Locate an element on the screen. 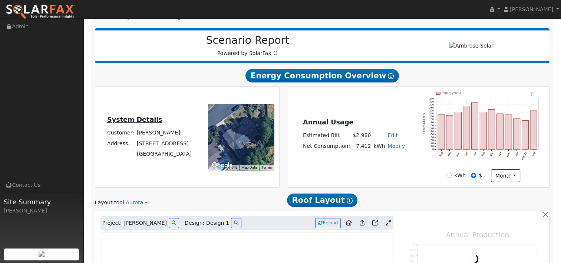 This screenshot has width=561, height=263. a: Aurora to Home is located at coordinates (349, 223).